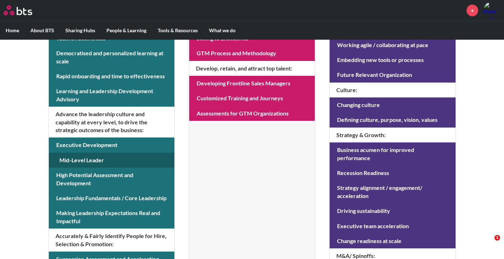 This screenshot has height=259, width=504. I want to click on label: Sharing Hubs, so click(80, 30).